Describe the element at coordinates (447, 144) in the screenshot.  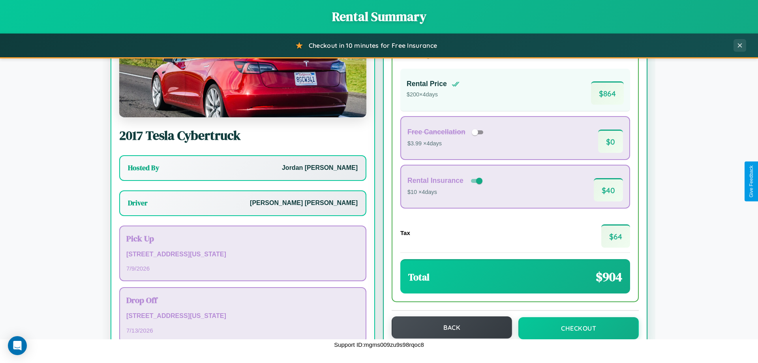
I see `p: $3.99 × 4 days` at that location.